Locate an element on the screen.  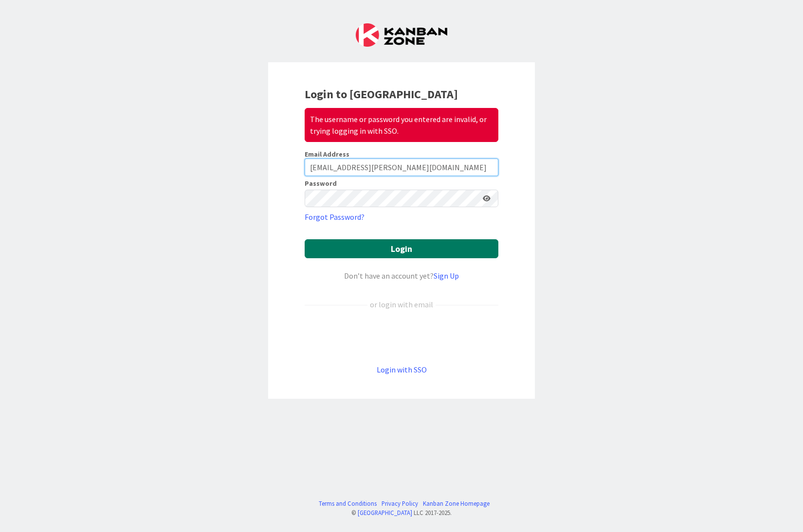
img: Kanban Zone is located at coordinates (402, 35).